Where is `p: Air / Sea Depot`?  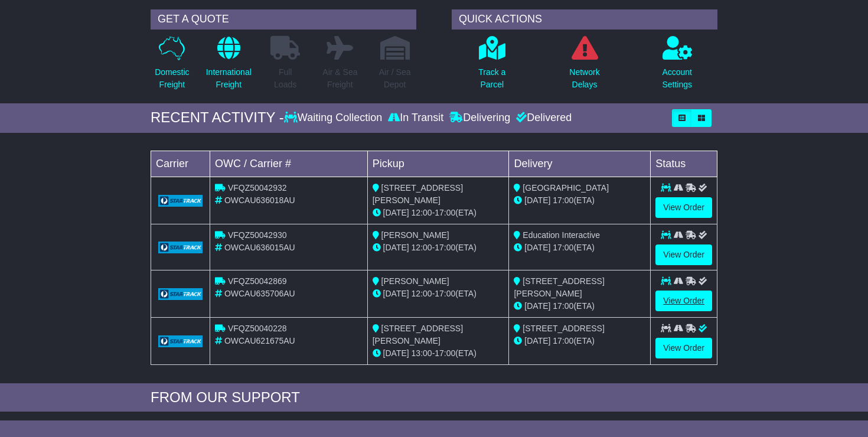 p: Air / Sea Depot is located at coordinates (395, 79).